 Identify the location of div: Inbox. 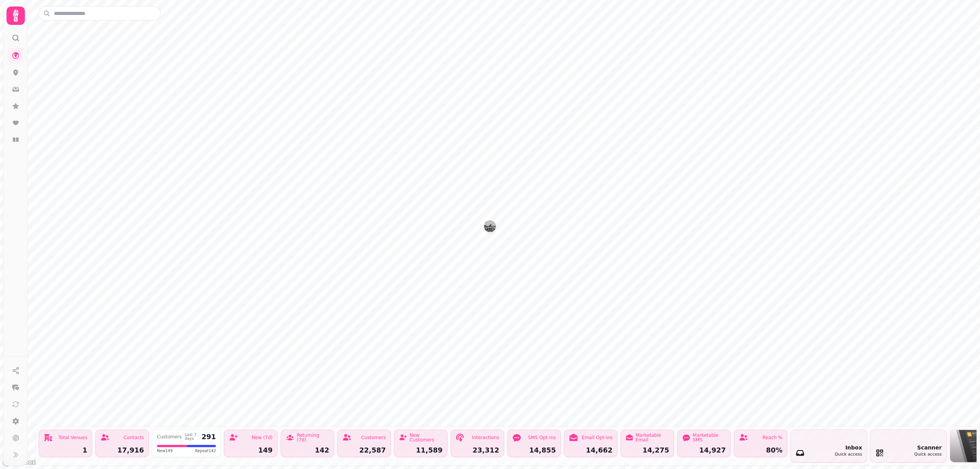
(848, 448).